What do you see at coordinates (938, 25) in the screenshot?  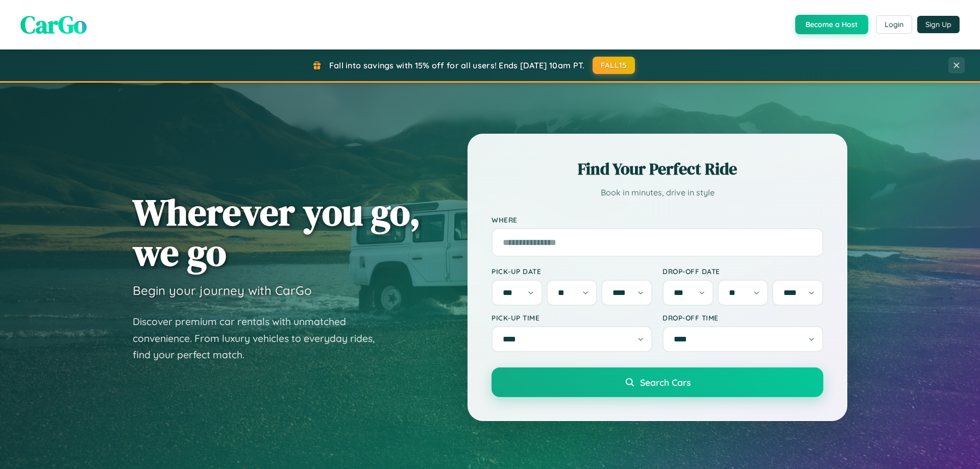 I see `button: Sign Up` at bounding box center [938, 25].